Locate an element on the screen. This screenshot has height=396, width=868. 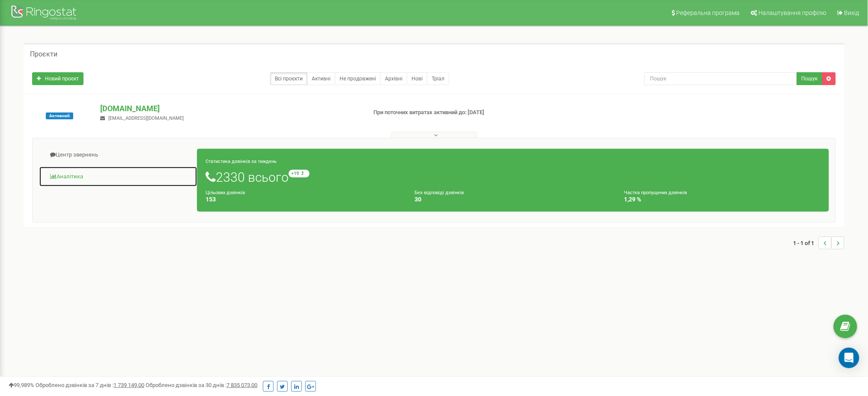
a: Центр звернень is located at coordinates (118, 155).